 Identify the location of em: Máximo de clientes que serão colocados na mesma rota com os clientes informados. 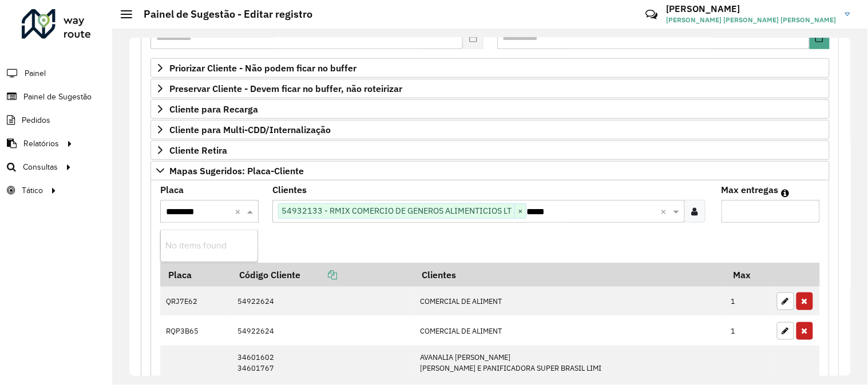
(785, 193).